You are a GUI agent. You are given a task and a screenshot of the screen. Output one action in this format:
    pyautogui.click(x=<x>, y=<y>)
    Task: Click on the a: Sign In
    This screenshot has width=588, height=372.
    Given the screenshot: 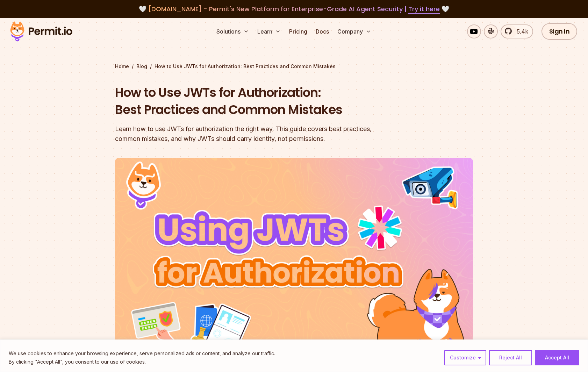 What is the action you would take?
    pyautogui.click(x=560, y=31)
    